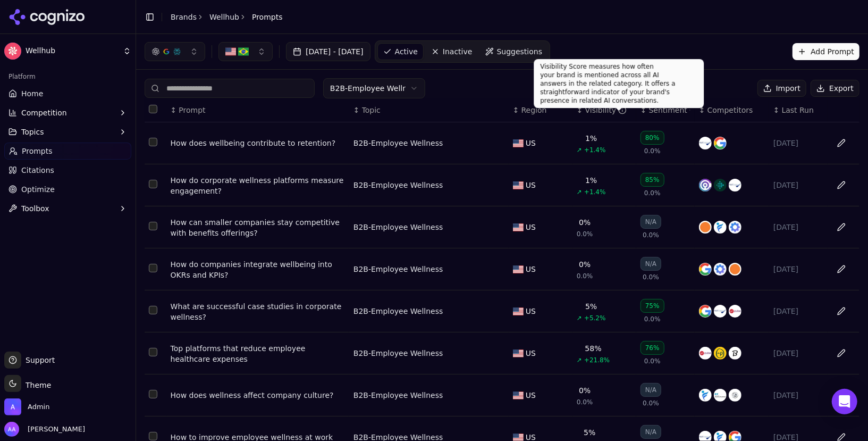 This screenshot has width=868, height=441. I want to click on span: +5.2%, so click(595, 318).